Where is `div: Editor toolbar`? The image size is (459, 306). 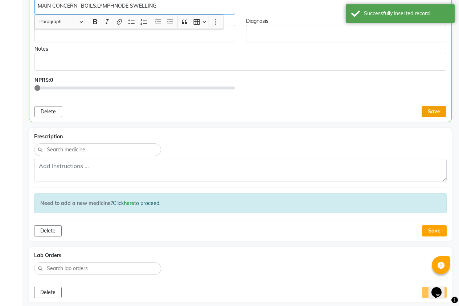
div: Editor toolbar is located at coordinates (129, 22).